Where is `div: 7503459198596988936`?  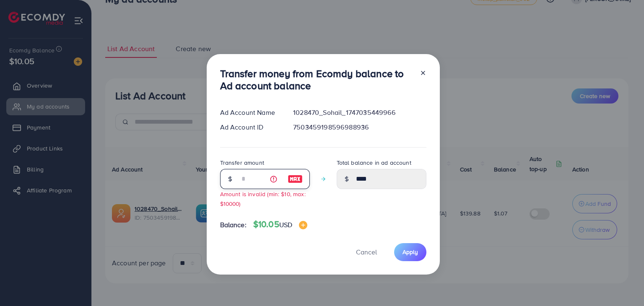
div: 7503459198596988936 is located at coordinates (359, 127).